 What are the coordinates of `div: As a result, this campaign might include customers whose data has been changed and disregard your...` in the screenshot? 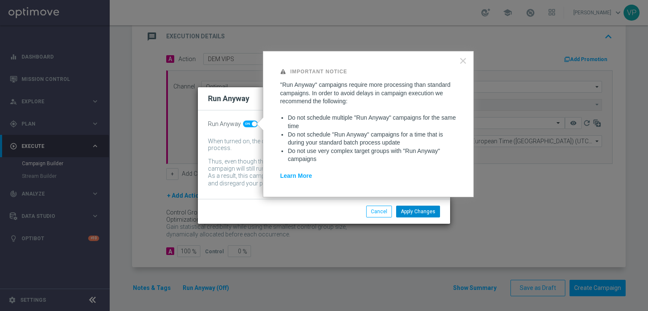 It's located at (318, 180).